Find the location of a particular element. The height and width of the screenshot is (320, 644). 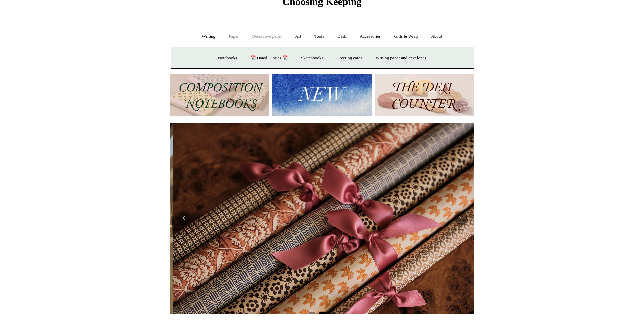

a: Sketchbooks is located at coordinates (312, 58).